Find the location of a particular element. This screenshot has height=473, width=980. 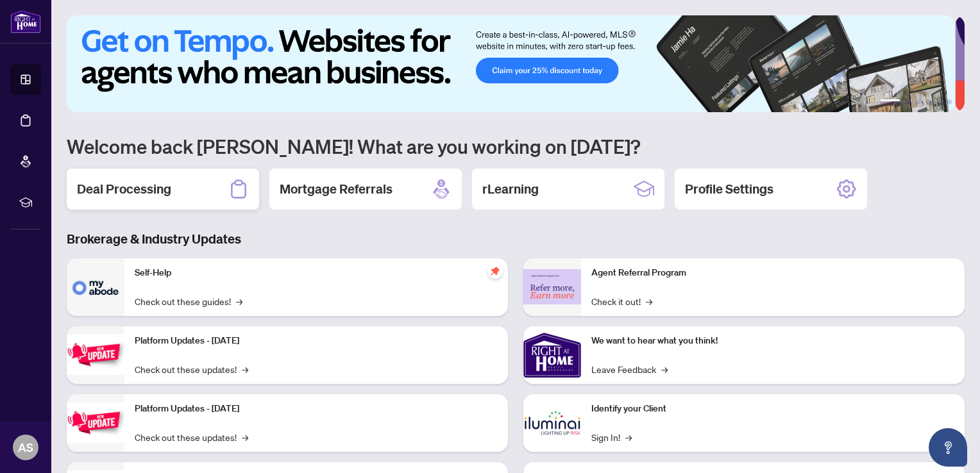

p: We want to hear what you think! is located at coordinates (772, 341).